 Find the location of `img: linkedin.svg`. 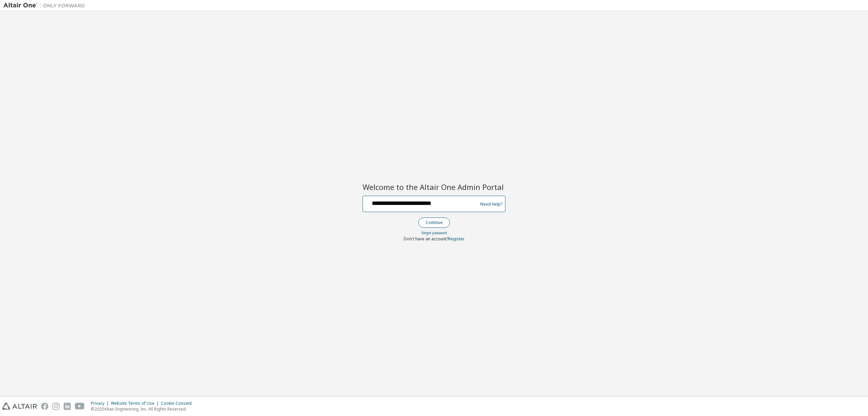

img: linkedin.svg is located at coordinates (67, 406).